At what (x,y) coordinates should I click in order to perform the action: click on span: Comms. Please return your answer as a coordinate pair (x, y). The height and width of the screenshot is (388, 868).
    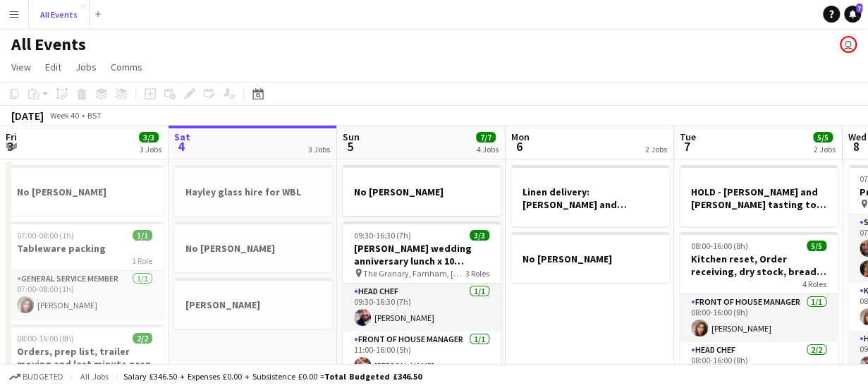
    Looking at the image, I should click on (126, 67).